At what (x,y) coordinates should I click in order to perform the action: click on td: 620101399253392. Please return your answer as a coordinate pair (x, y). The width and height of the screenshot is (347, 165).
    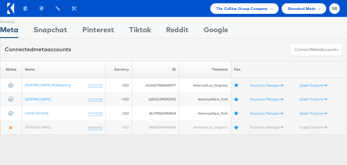
    Looking at the image, I should click on (155, 99).